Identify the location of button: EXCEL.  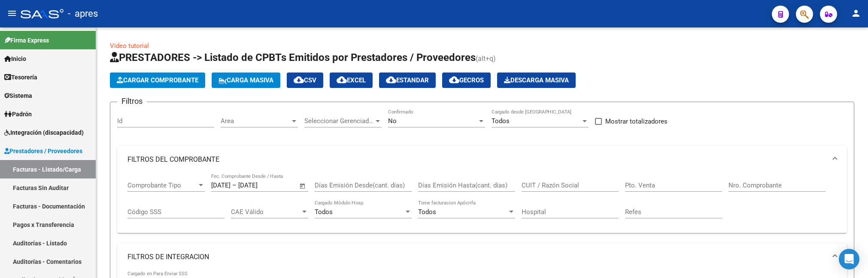
(351, 80).